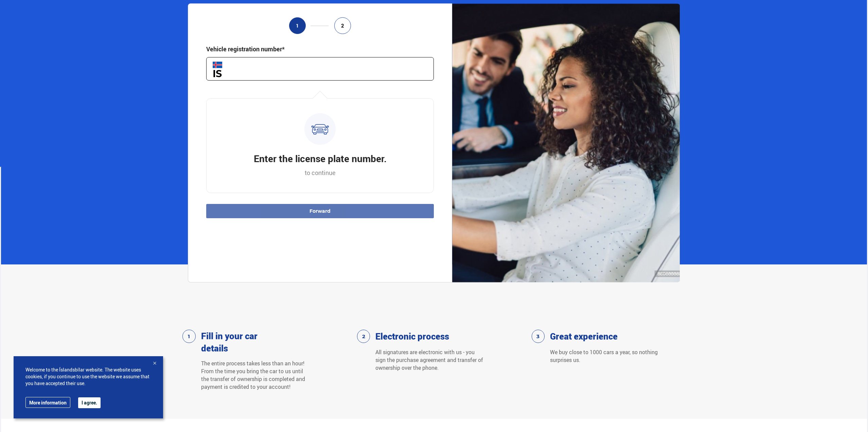 The height and width of the screenshot is (432, 868). Describe the element at coordinates (342, 25) in the screenshot. I see `font: 2` at that location.